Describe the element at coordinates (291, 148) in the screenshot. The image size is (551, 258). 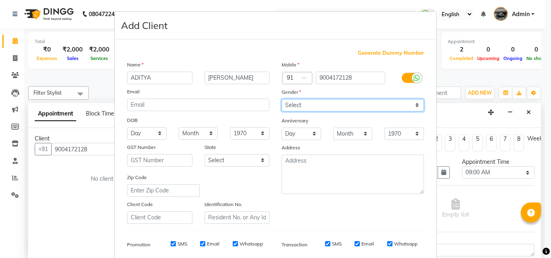
I see `label: Address` at that location.